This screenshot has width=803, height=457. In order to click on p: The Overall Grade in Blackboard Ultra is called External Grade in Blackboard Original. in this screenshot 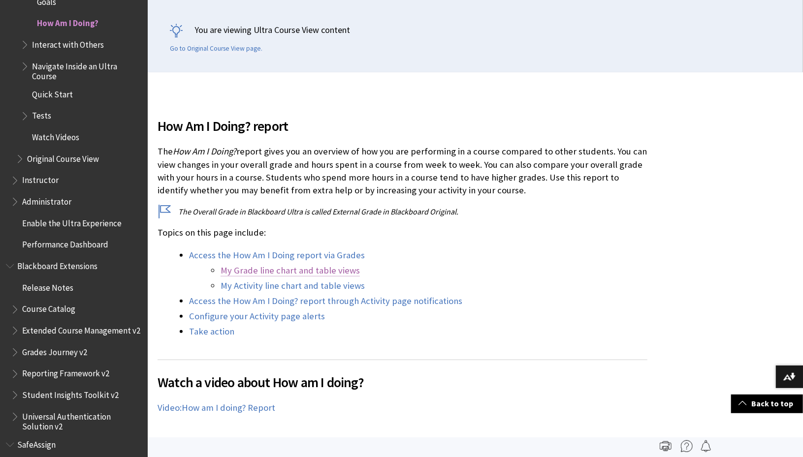, I will do `click(402, 212)`.